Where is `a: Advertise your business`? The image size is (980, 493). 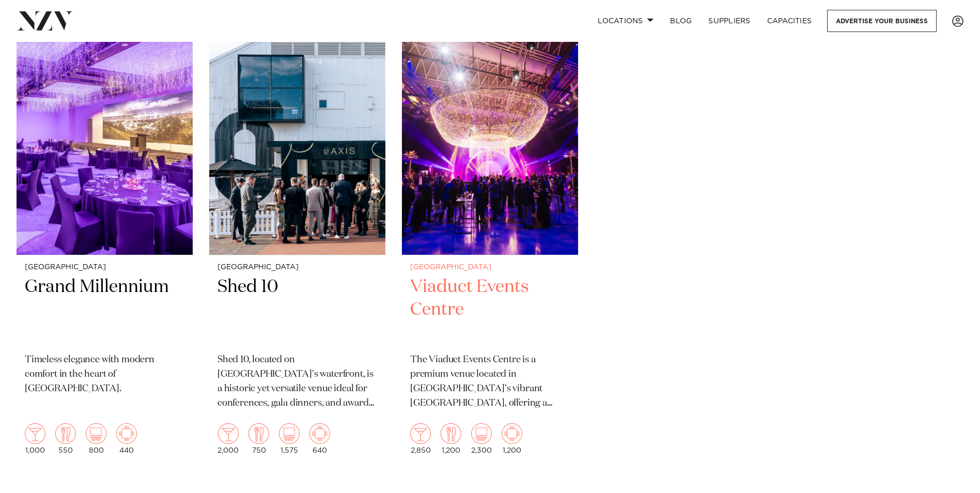 a: Advertise your business is located at coordinates (882, 21).